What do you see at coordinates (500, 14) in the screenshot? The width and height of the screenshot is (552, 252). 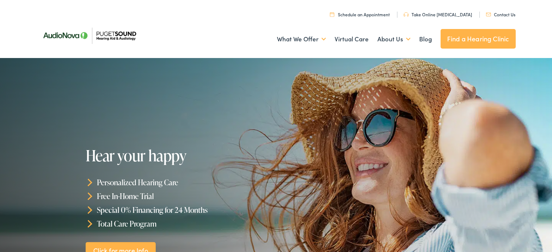 I see `a: Contact Us` at bounding box center [500, 14].